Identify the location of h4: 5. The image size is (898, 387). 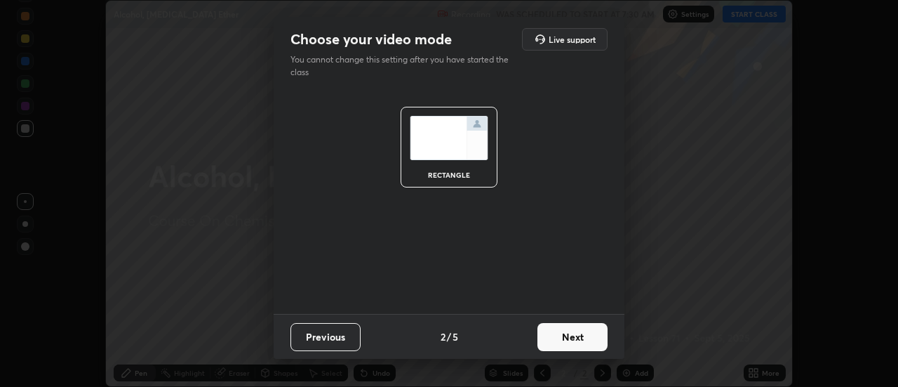
(455, 336).